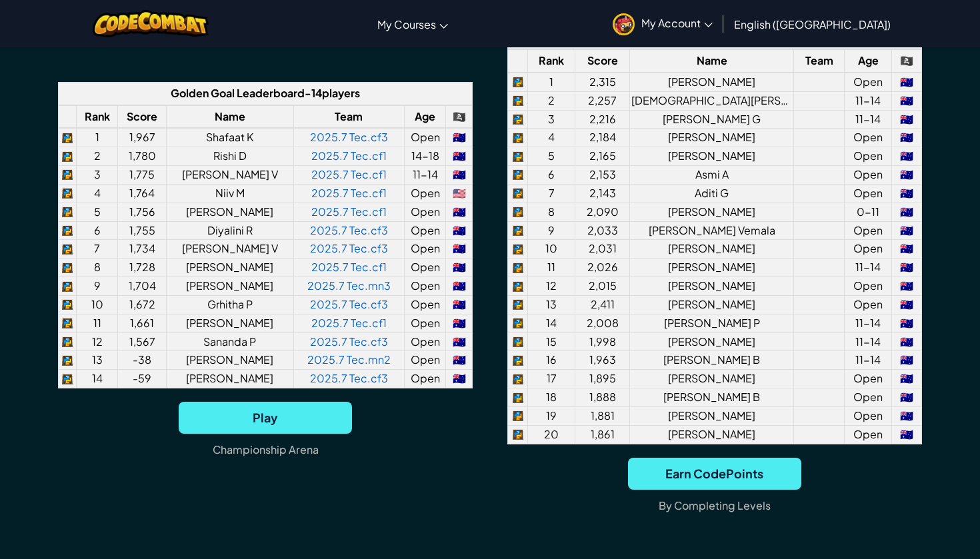  What do you see at coordinates (868, 212) in the screenshot?
I see `td: 0-11` at bounding box center [868, 212].